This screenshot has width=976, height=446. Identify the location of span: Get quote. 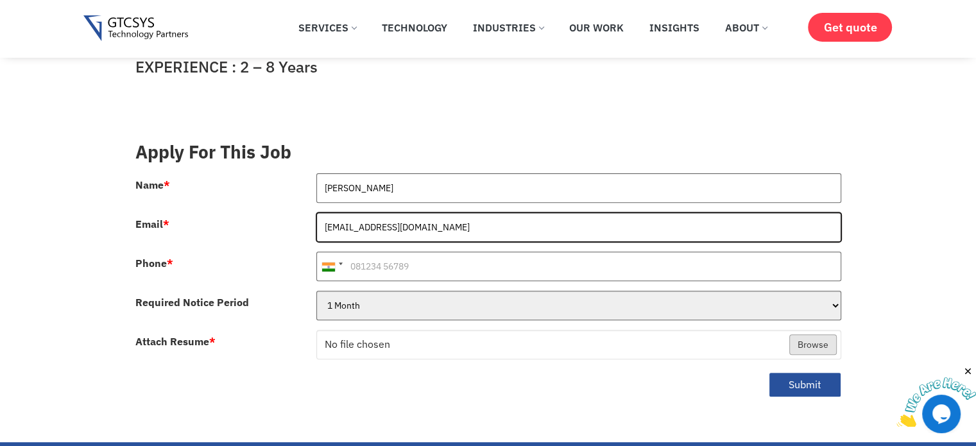
(850, 27).